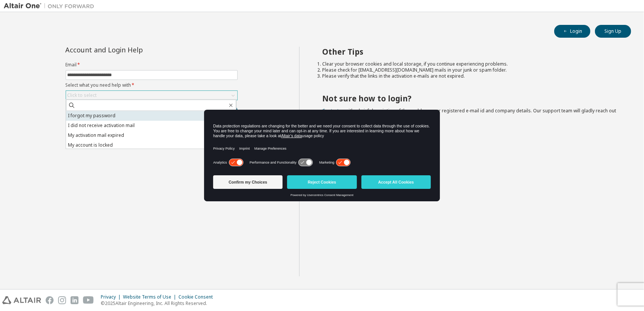  What do you see at coordinates (22, 300) in the screenshot?
I see `img: altair_logo.svg` at bounding box center [22, 300].